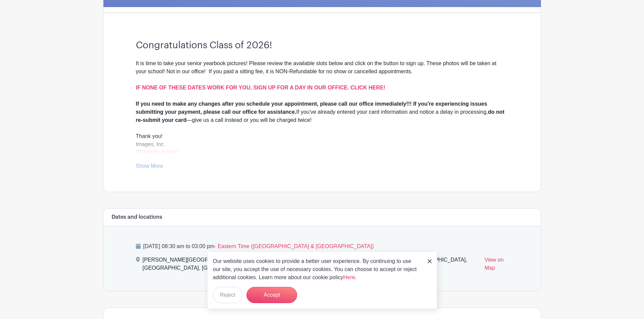  I want to click on a: Show More, so click(150, 167).